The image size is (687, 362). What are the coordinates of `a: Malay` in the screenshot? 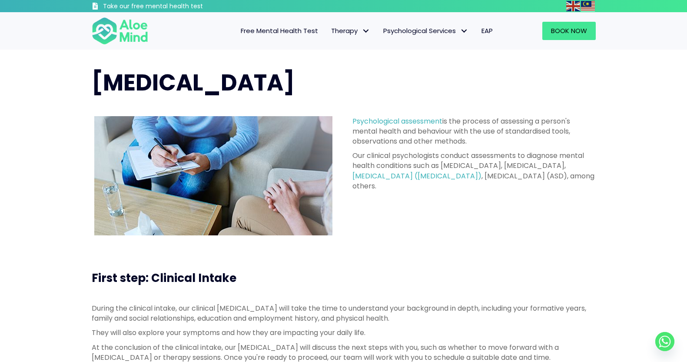 It's located at (588, 6).